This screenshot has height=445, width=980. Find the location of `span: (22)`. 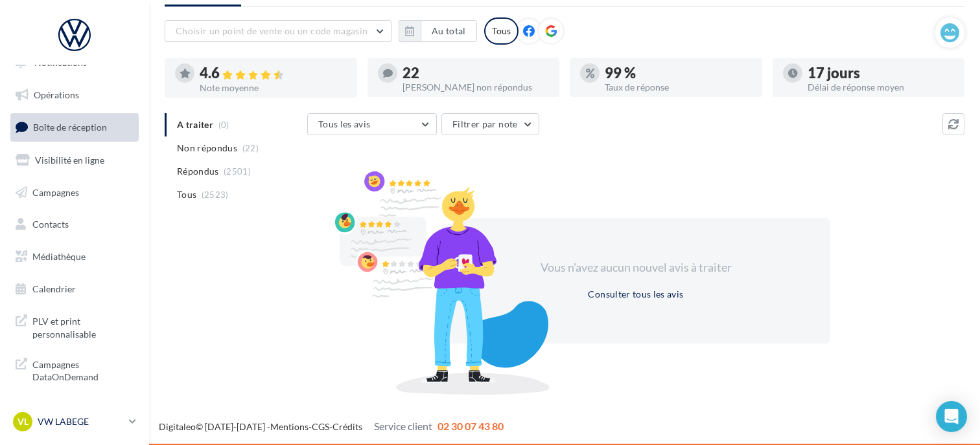

span: (22) is located at coordinates (250, 148).